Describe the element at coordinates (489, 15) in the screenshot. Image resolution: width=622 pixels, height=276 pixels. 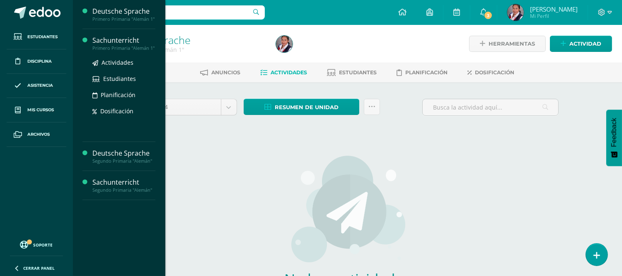
I see `span: 3` at that location.